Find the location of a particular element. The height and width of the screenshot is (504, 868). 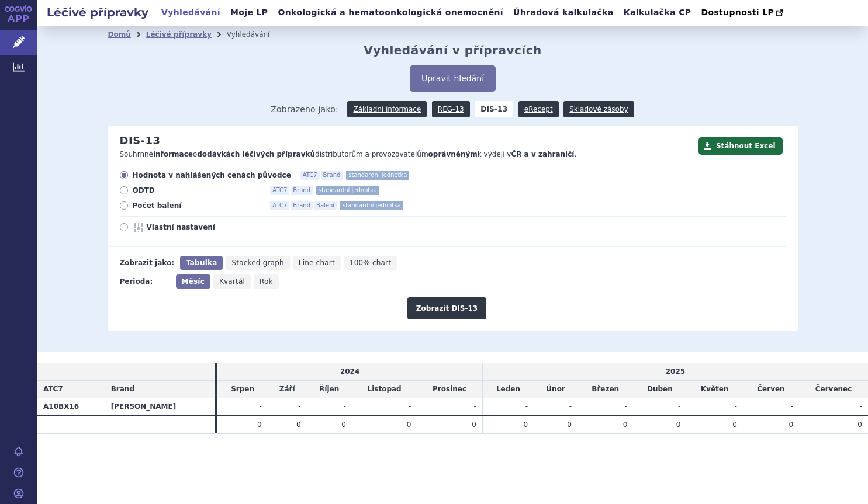

span: Rok is located at coordinates (266, 282).